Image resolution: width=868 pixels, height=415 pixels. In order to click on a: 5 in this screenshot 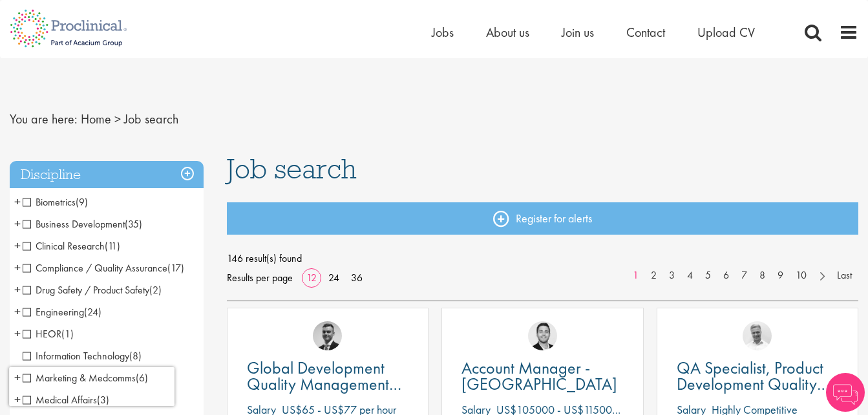, I will do `click(708, 276)`.